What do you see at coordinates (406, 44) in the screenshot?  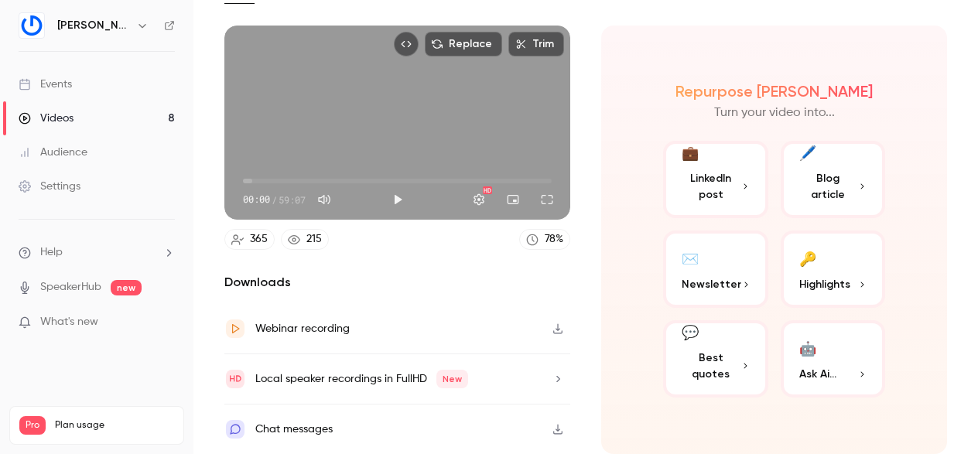 I see `button: Embed video` at bounding box center [406, 44].